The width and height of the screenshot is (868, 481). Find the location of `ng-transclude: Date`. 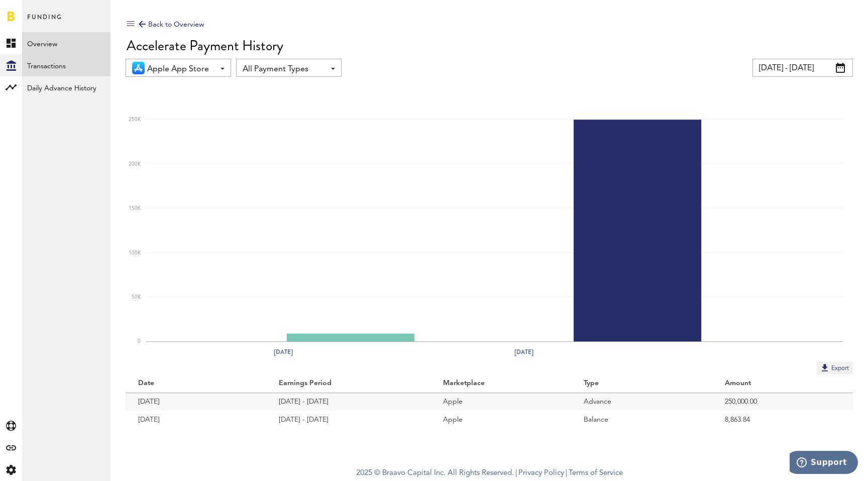

ng-transclude: Date is located at coordinates (146, 383).